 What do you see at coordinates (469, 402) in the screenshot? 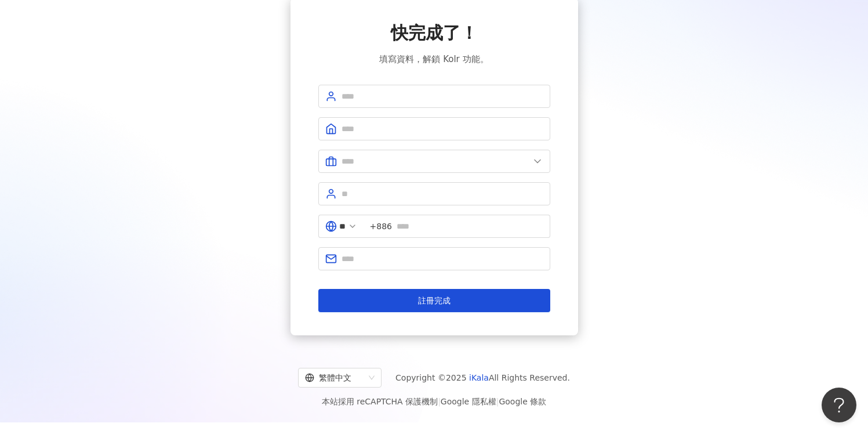
I see `a: Google 隱私權` at bounding box center [469, 402].